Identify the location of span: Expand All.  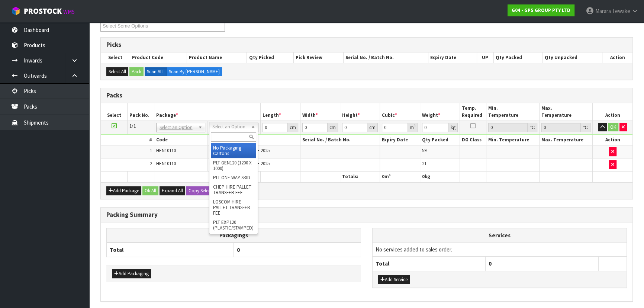
(172, 191).